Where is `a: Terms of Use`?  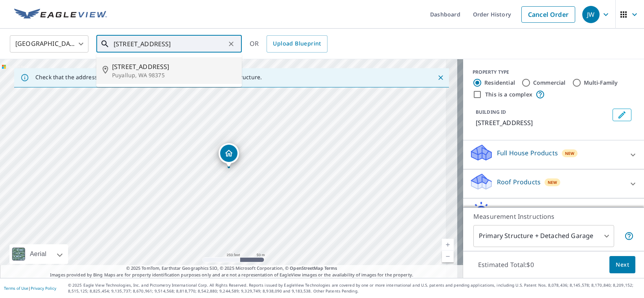 a: Terms of Use is located at coordinates (16, 289).